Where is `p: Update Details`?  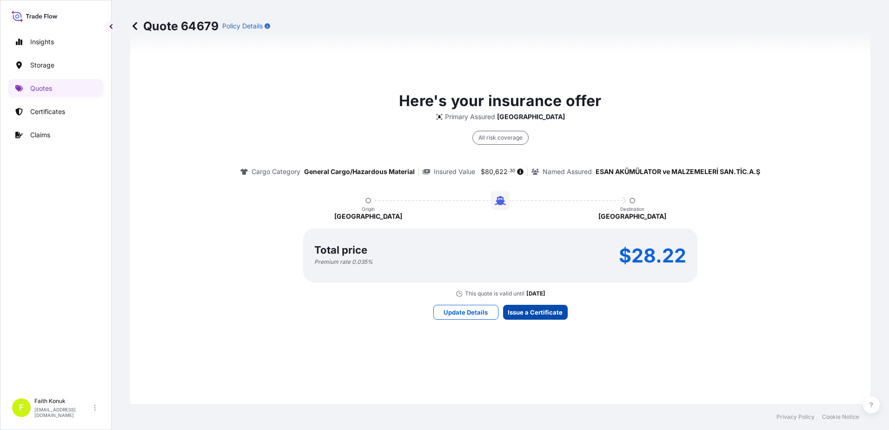 p: Update Details is located at coordinates (465, 312).